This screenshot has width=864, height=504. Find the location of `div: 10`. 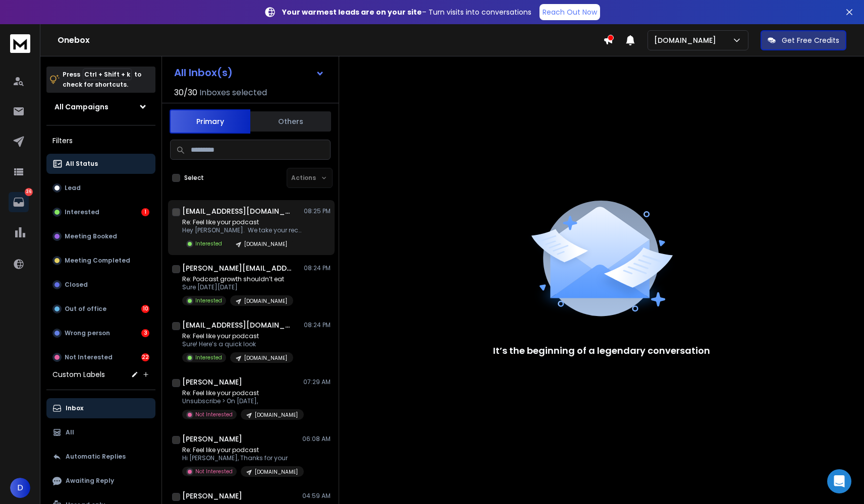

div: 10 is located at coordinates (145, 309).